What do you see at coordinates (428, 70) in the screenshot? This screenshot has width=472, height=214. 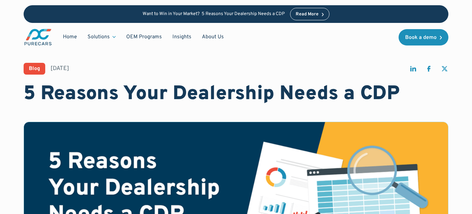 I see `a: share on facebook` at bounding box center [428, 70].